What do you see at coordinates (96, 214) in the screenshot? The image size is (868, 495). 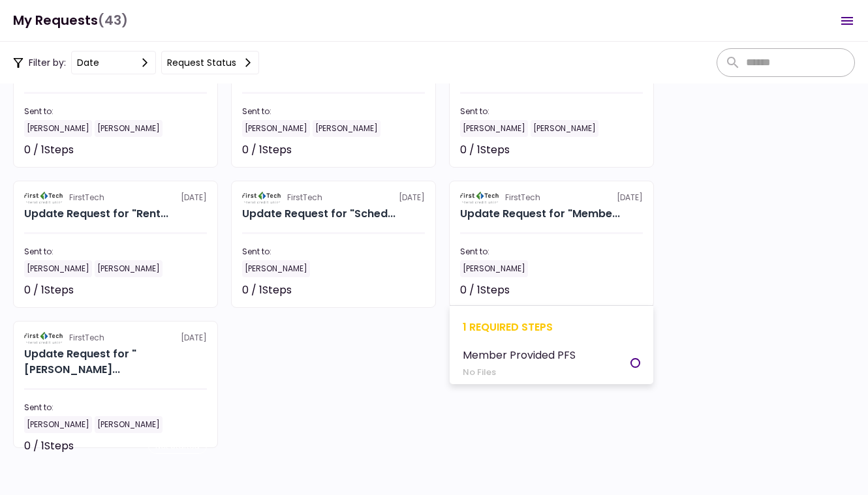 I see `div: Update Request for "Rent Roll" Reporting Requirements - Multi Family 271 Graham Ave Forrest City ...` at bounding box center [96, 214].